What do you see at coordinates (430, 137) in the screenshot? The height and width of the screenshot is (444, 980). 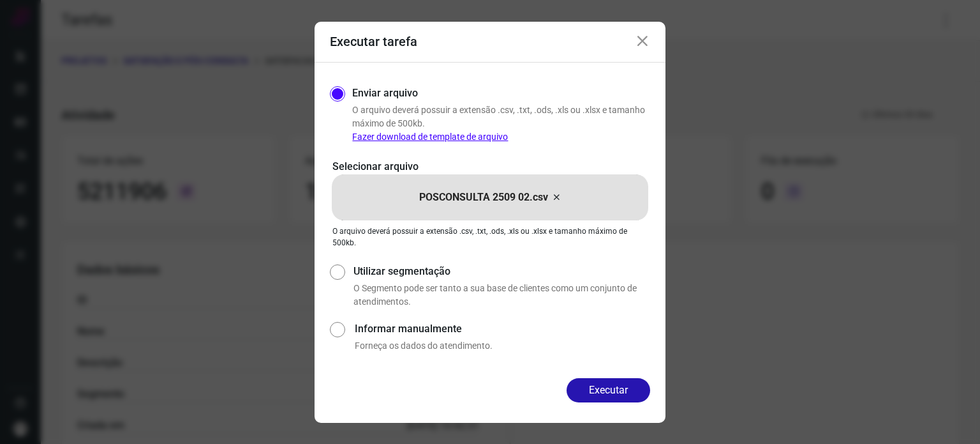 I see `a: Fazer download de template de arquivo` at bounding box center [430, 137].